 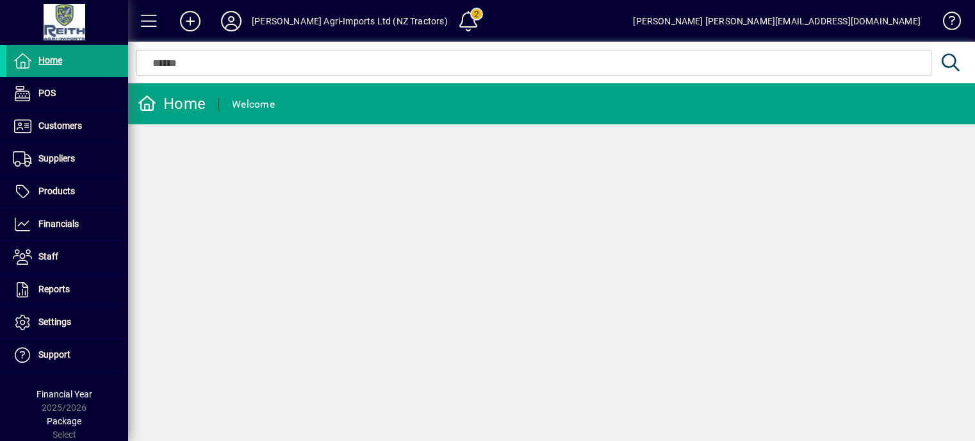 I want to click on a: Financials, so click(x=67, y=224).